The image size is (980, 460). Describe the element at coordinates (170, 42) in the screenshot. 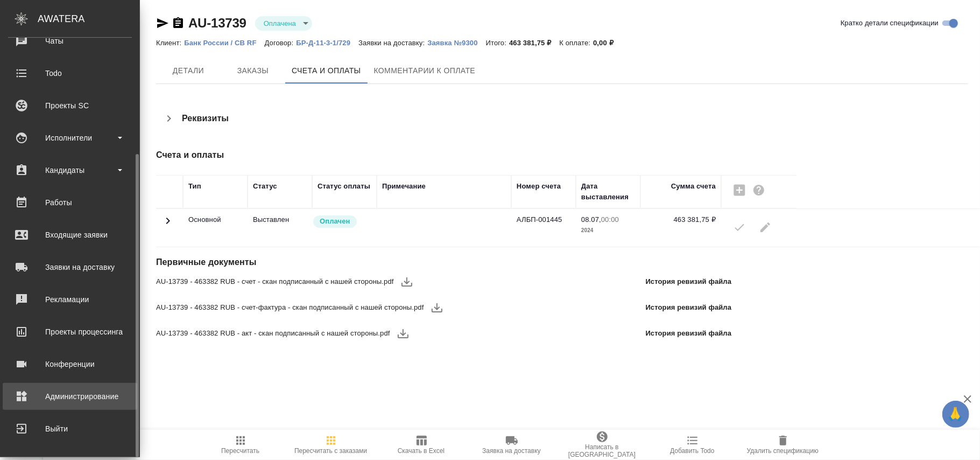

I see `p: Клиент:` at that location.